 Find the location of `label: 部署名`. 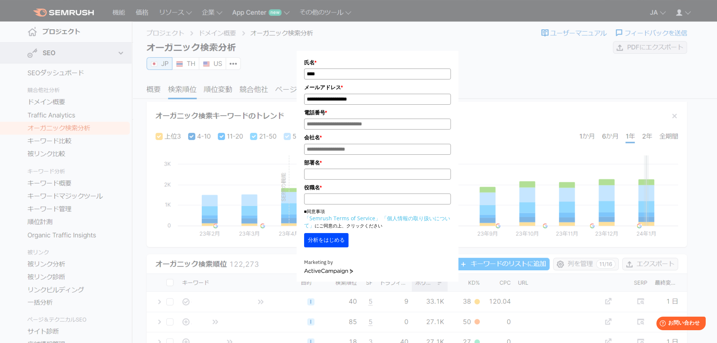

label: 部署名 is located at coordinates (378, 163).